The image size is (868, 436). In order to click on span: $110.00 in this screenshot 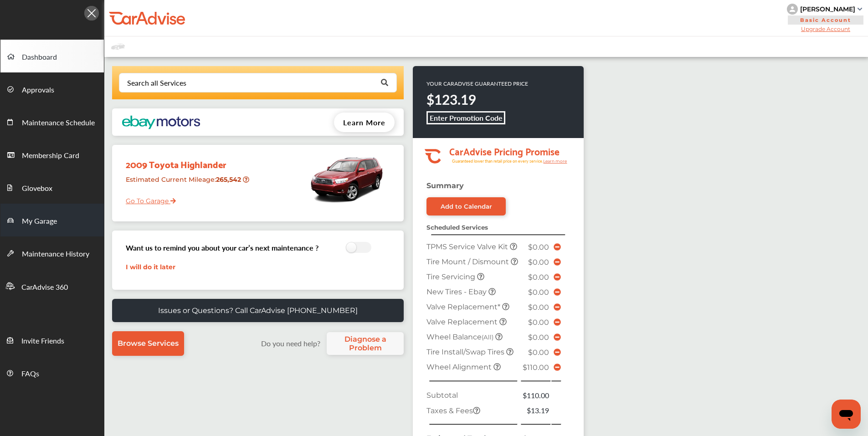, I will do `click(536, 367)`.